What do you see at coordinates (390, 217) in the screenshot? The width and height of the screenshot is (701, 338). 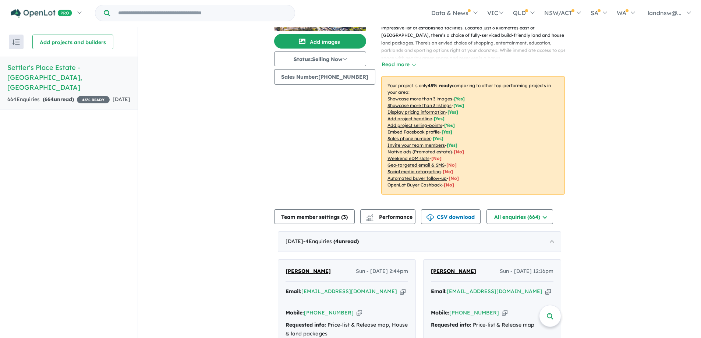 I see `span: Performance` at bounding box center [390, 217].